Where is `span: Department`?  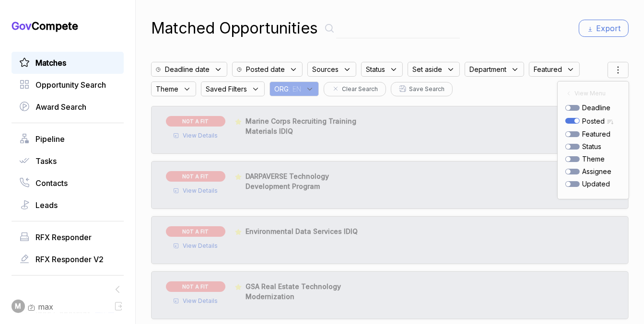 span: Department is located at coordinates (488, 69).